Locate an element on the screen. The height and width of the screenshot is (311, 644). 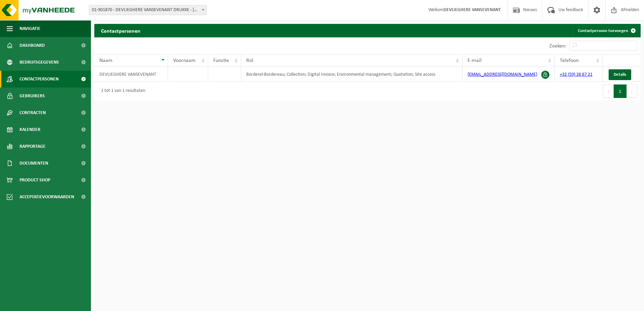
h2: Contactpersonen is located at coordinates (121, 30).